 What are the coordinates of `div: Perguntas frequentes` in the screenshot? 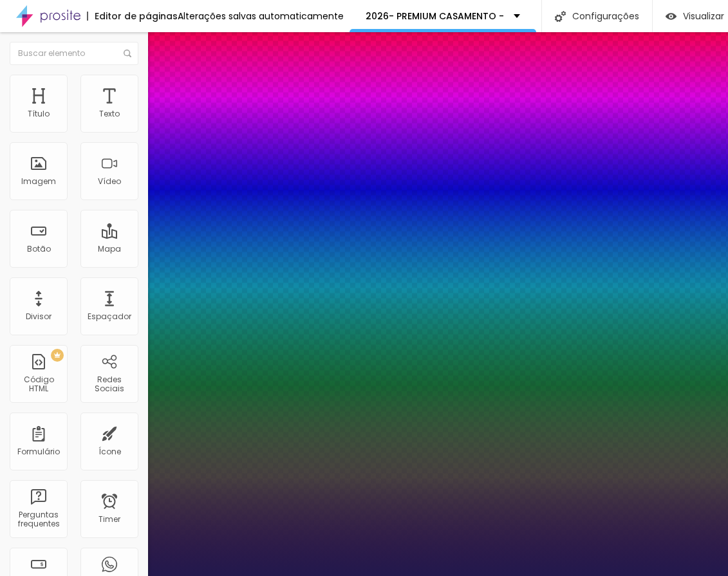 It's located at (38, 519).